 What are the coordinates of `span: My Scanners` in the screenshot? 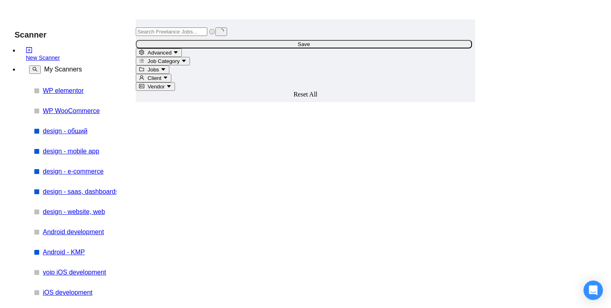 It's located at (63, 69).